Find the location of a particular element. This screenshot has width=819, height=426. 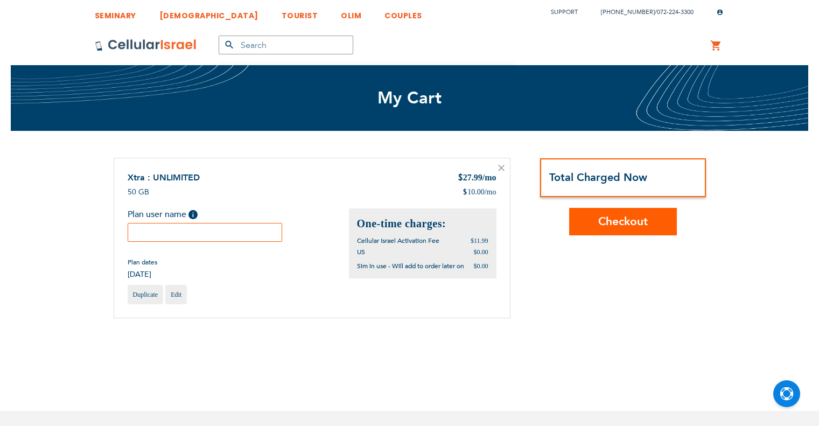

input: Search is located at coordinates (286, 45).